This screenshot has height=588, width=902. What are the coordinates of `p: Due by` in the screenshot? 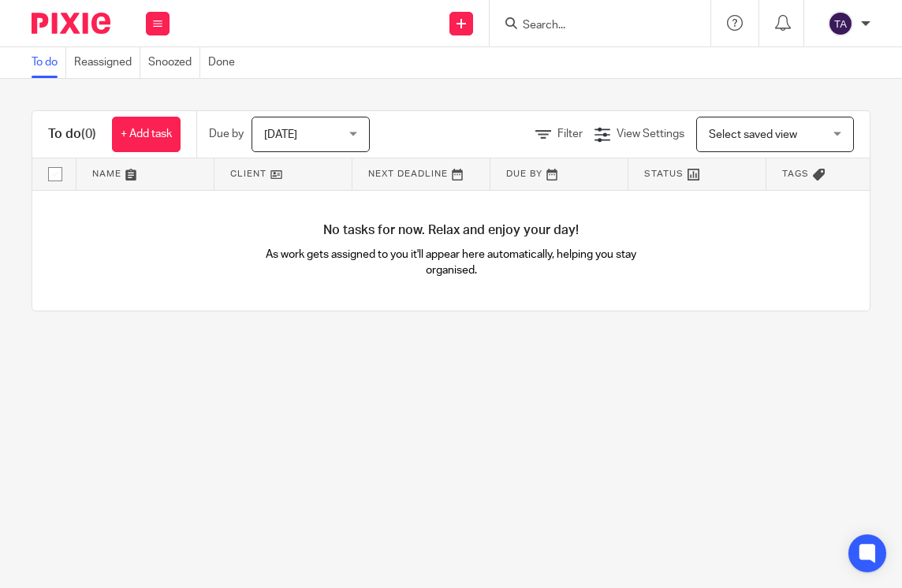 It's located at (226, 134).